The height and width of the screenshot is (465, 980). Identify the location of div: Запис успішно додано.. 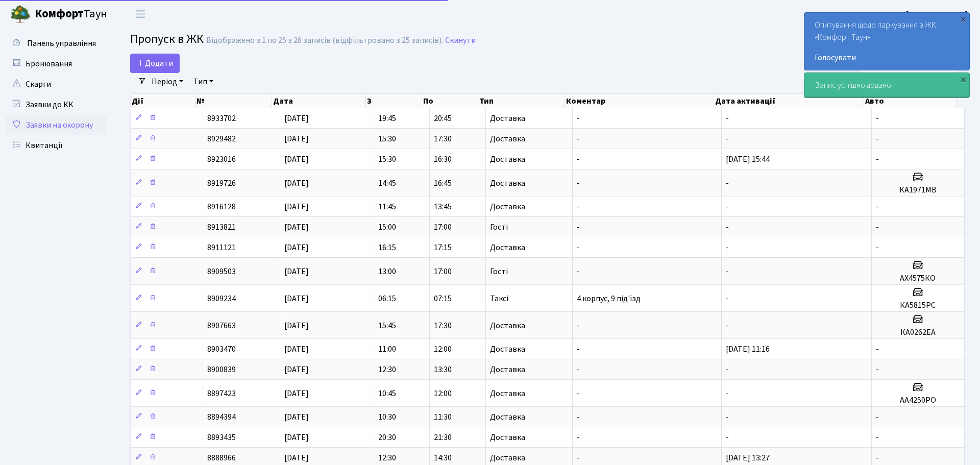
(886, 85).